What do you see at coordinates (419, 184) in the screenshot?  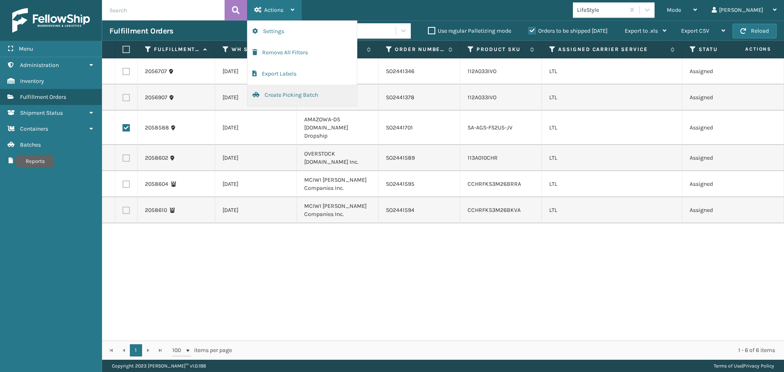 I see `td: SO2441595` at bounding box center [419, 184].